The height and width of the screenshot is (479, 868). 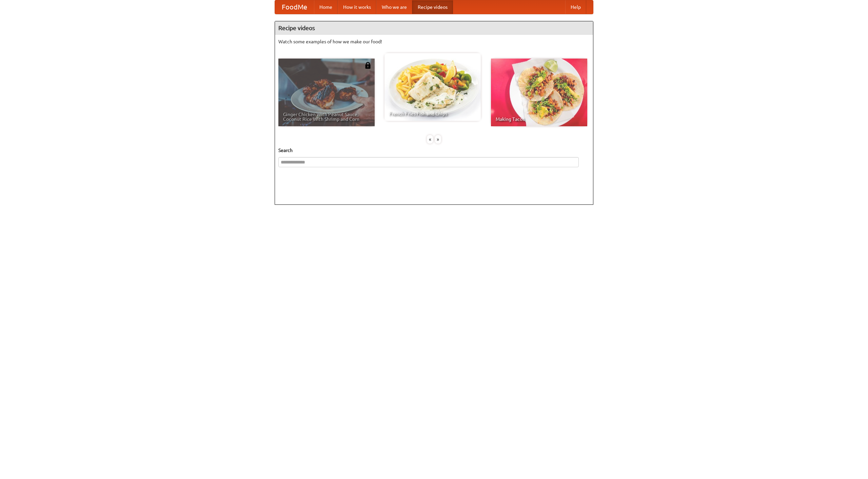 What do you see at coordinates (326, 7) in the screenshot?
I see `a: Home` at bounding box center [326, 7].